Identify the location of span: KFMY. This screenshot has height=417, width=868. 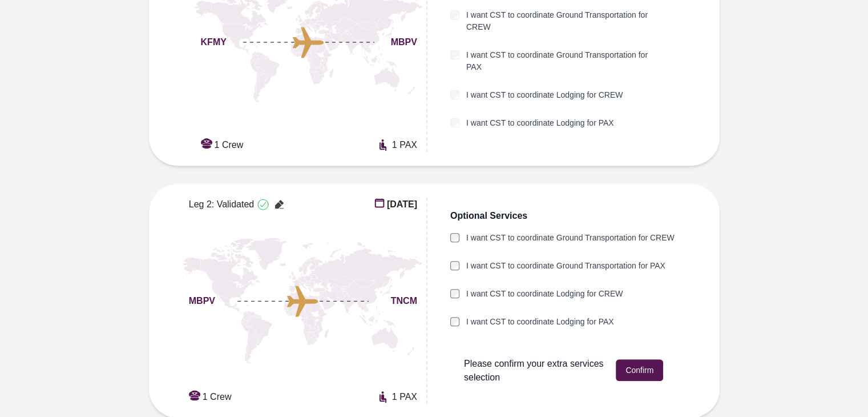
(213, 42).